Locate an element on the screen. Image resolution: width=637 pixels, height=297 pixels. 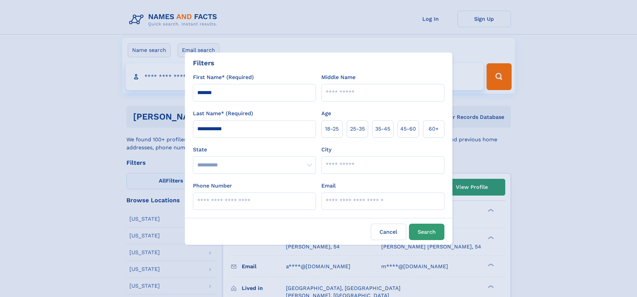
label: State is located at coordinates (254, 149).